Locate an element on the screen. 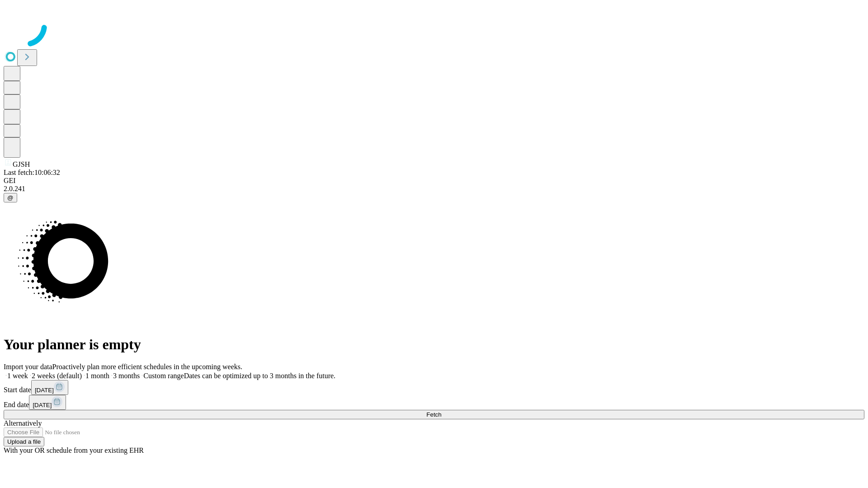  button: Upload a file is located at coordinates (24, 442).